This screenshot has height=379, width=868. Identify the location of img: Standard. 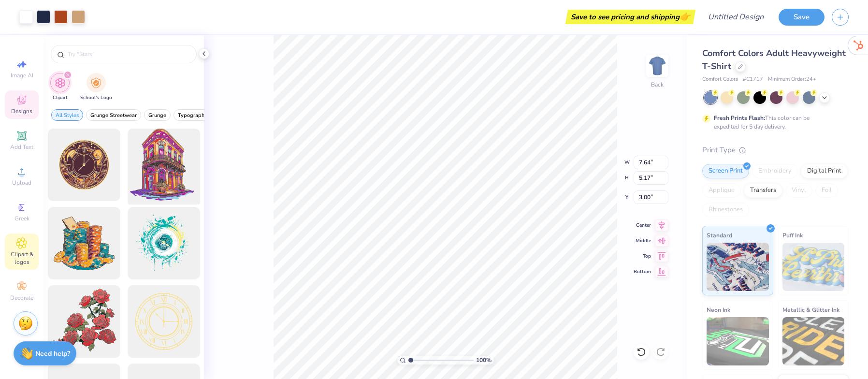
(737, 267).